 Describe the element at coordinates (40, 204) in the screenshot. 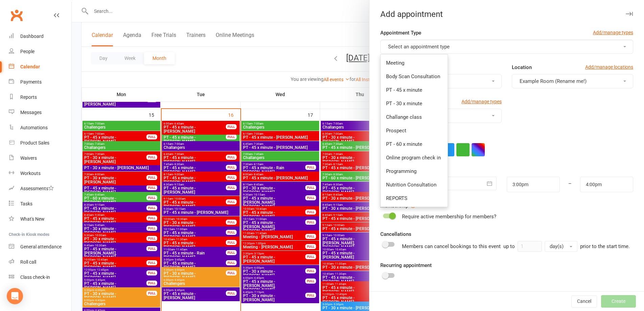

I see `a: Tasks` at that location.